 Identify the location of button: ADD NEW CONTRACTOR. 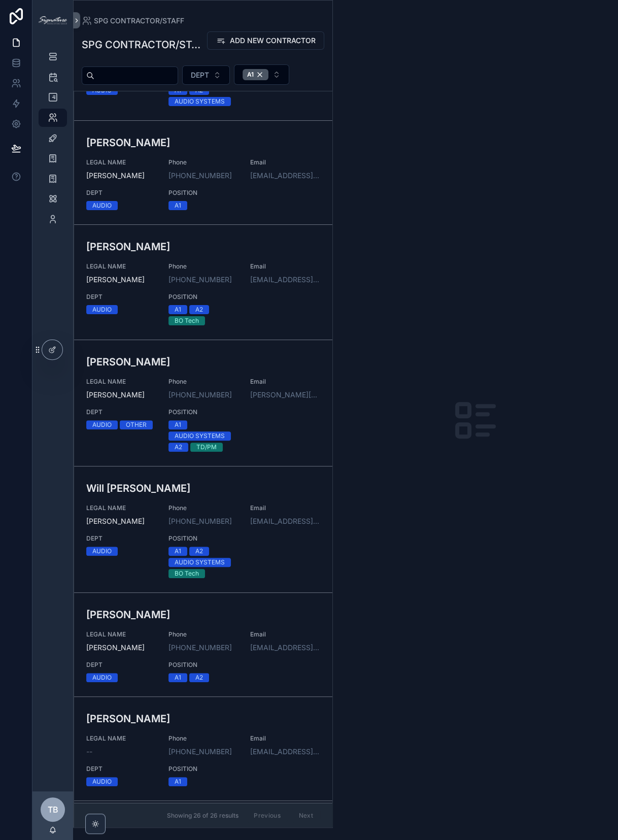
(265, 41).